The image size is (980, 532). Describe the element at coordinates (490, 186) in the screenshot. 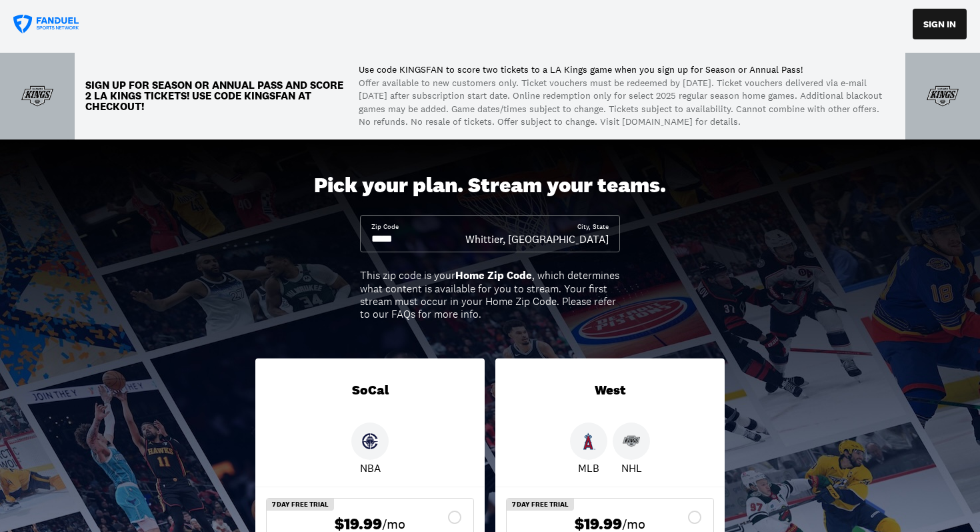

I see `div: Pick your plan. Stream your teams.` at that location.